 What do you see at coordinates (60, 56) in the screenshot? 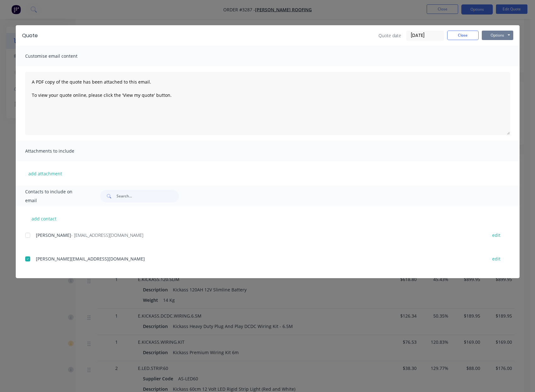
I see `span: Customise email content` at bounding box center [60, 56].